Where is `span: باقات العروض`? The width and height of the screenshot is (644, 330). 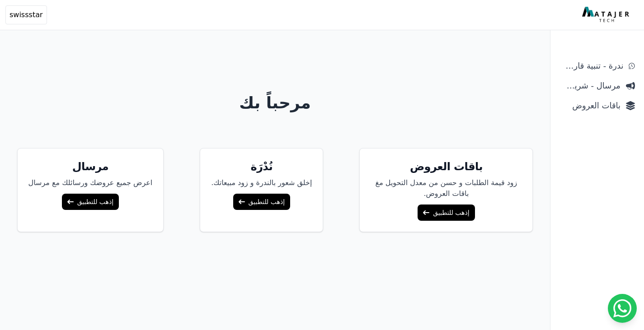
span: باقات العروض is located at coordinates (589, 105).